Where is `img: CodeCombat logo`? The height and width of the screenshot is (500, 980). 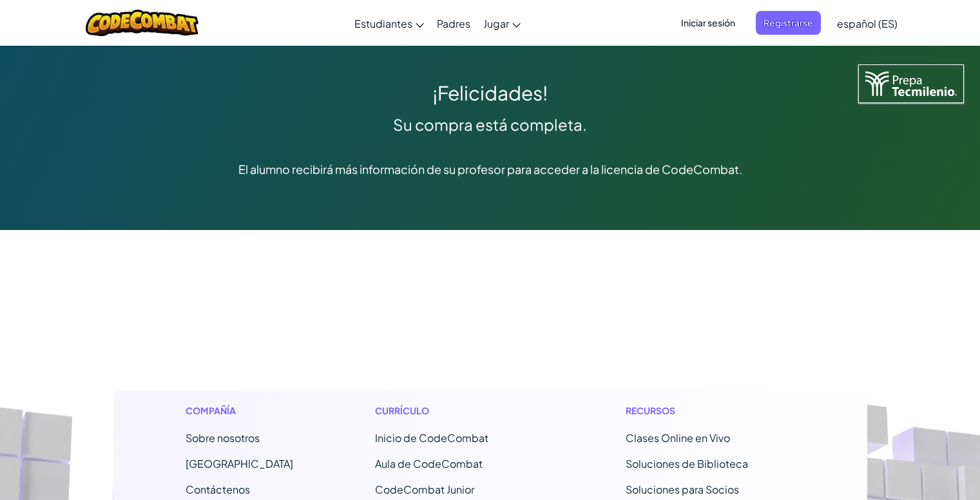
img: CodeCombat logo is located at coordinates (142, 23).